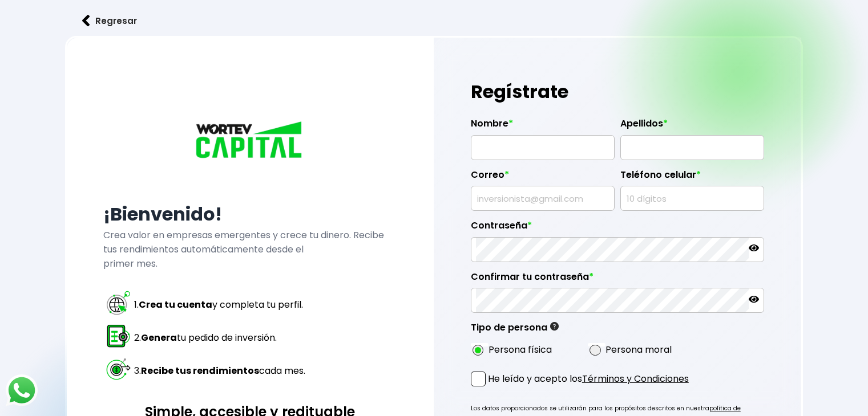  Describe the element at coordinates (86, 20) in the screenshot. I see `img: flecha izquierda` at that location.